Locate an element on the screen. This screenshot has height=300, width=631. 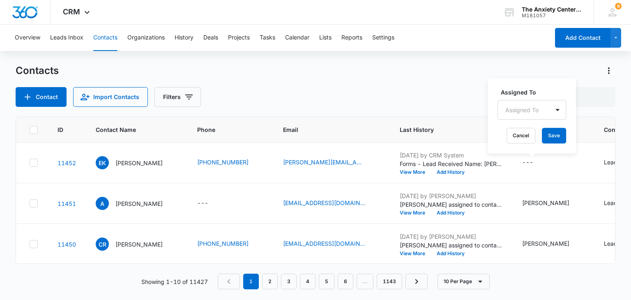
div: Phone - (785) 438-0692 - Select to Edit Field is located at coordinates (230, 244).